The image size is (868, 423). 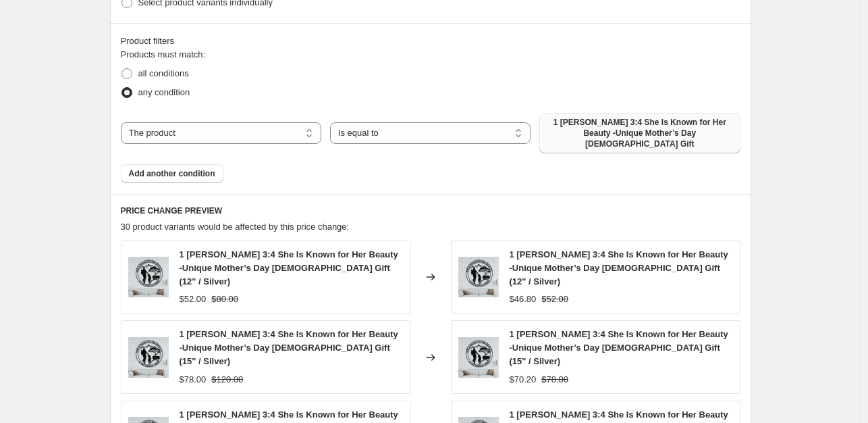 I want to click on span: Products must match:, so click(x=163, y=54).